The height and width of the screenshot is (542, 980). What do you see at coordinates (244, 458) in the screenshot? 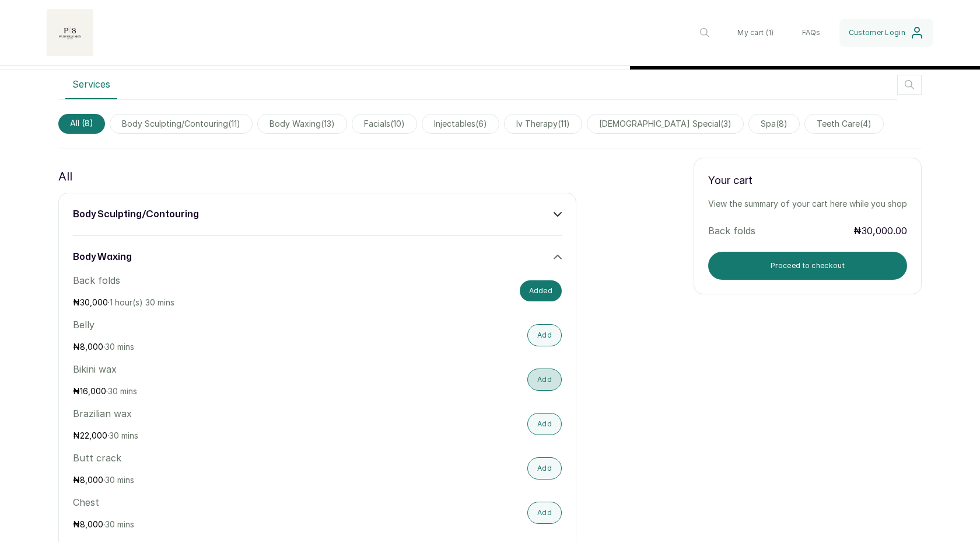
I see `p: Butt crack` at bounding box center [244, 458].